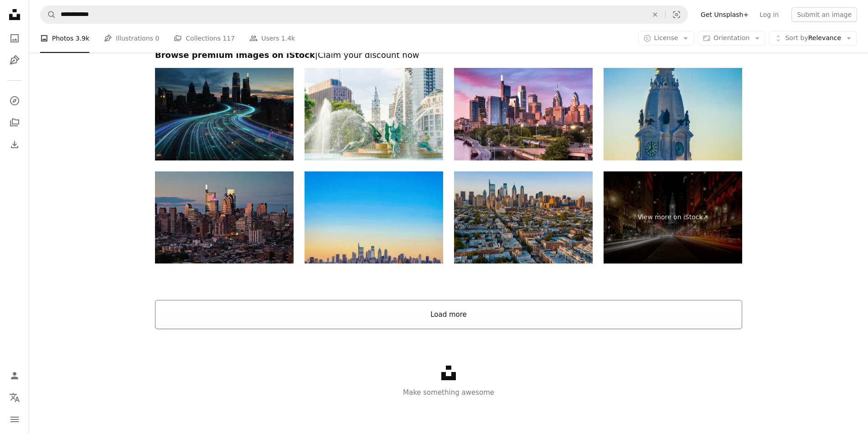  What do you see at coordinates (364, 14) in the screenshot?
I see `form: Find visuals sitewide` at bounding box center [364, 14].